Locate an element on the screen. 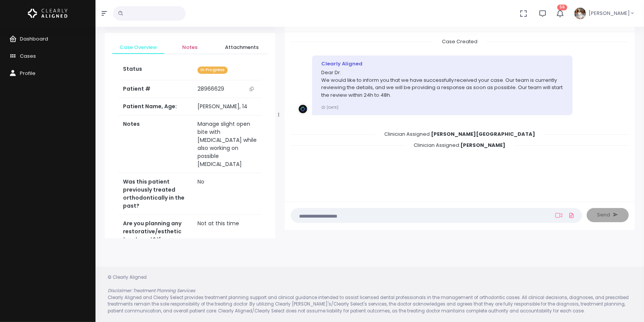 This screenshot has width=644, height=322. span: Case Created is located at coordinates (459, 41).